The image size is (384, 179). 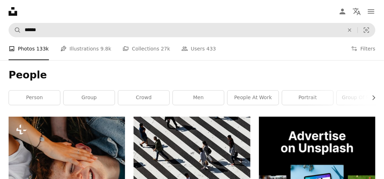 I want to click on a: people at work, so click(x=253, y=97).